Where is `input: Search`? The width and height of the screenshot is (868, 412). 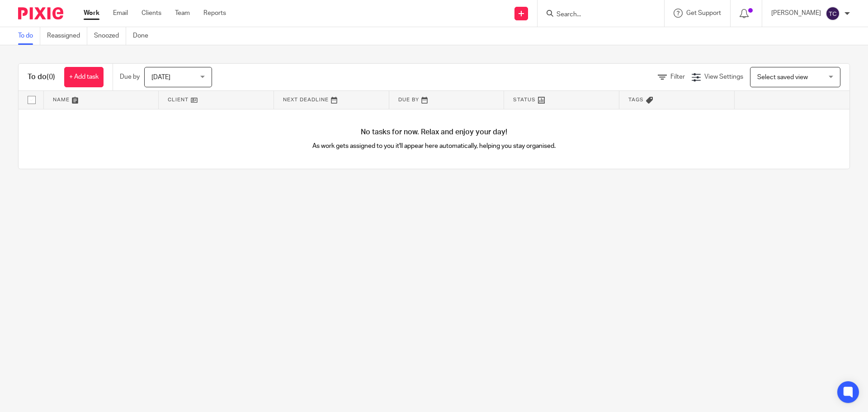 input: Search is located at coordinates (596, 15).